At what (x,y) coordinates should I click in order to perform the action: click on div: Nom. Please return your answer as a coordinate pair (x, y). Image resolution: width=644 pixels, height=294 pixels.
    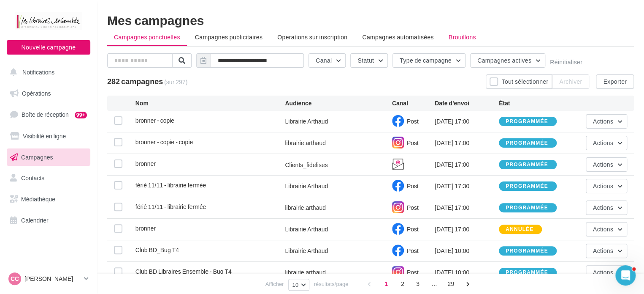
    Looking at the image, I should click on (210, 103).